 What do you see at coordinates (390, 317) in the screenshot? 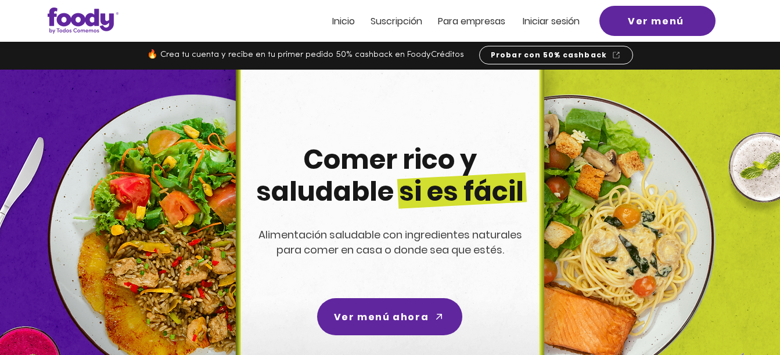
I see `a: Ver menú ahora` at bounding box center [390, 317].